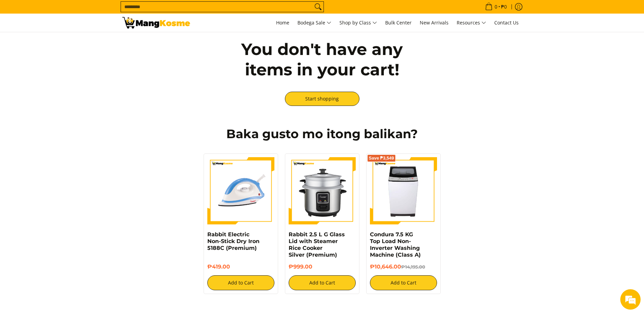 The width and height of the screenshot is (644, 313). I want to click on a: Rabbit 2.5 L G Glass Lid with Steamer Rice Cooker Silver (Premium), so click(317, 244).